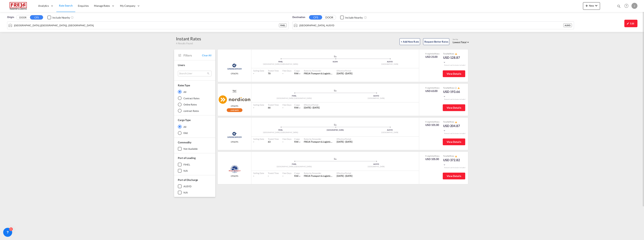  What do you see at coordinates (460, 42) in the screenshot?
I see `span: Lowest Total` at bounding box center [460, 42].